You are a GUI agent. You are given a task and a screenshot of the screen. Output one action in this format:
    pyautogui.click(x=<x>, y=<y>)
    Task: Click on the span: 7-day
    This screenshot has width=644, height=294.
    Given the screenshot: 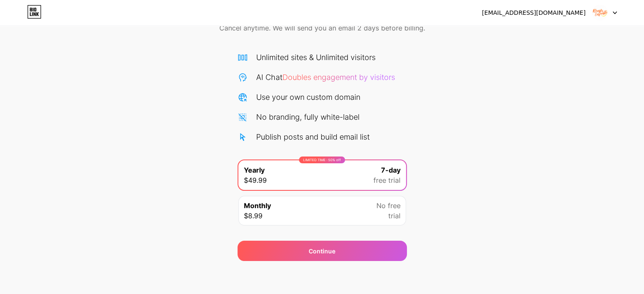 What is the action you would take?
    pyautogui.click(x=391, y=170)
    